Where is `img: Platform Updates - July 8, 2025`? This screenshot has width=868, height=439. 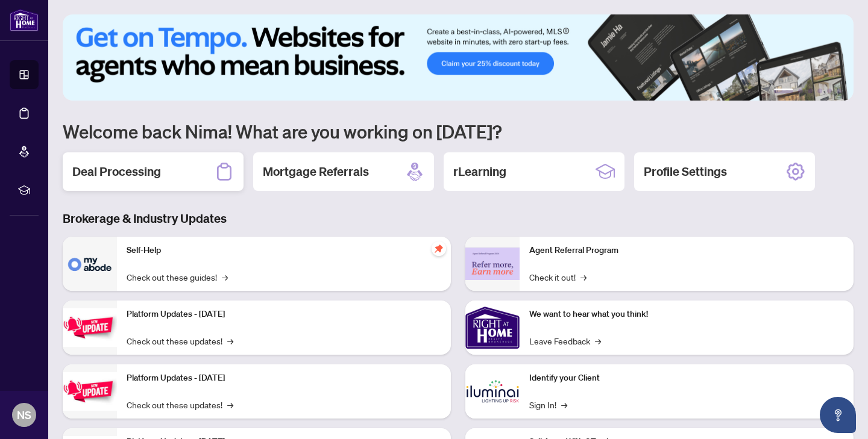
img: Platform Updates - July 8, 2025 is located at coordinates (90, 391).